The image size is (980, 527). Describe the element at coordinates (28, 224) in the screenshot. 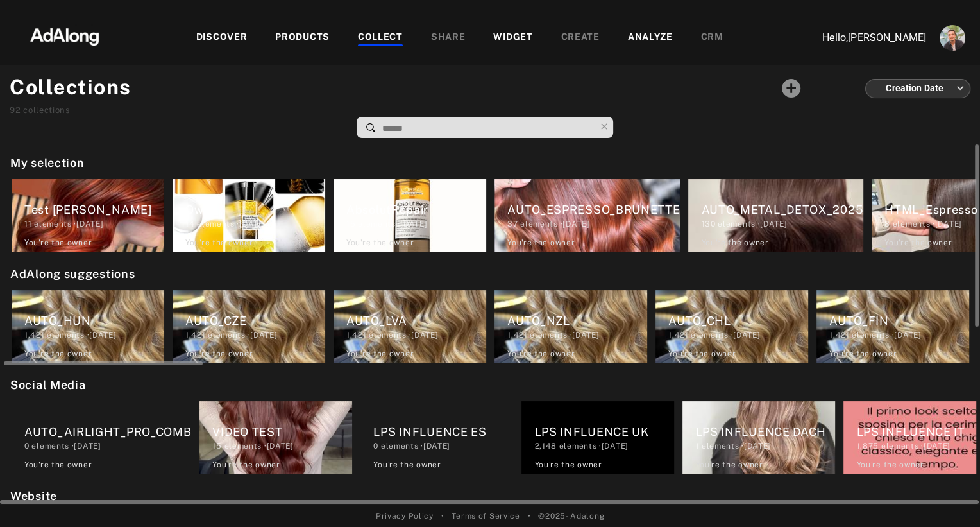

I see `span: 11` at that location.